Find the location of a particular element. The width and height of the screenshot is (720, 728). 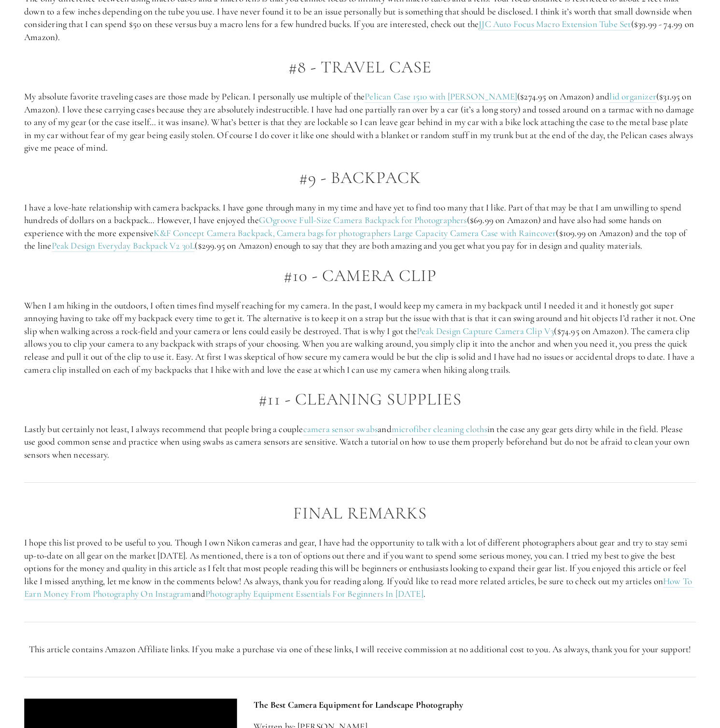

p: When I am hiking in the outdoors, I often times find myself reaching for my camera. In the past, ... is located at coordinates (360, 338).